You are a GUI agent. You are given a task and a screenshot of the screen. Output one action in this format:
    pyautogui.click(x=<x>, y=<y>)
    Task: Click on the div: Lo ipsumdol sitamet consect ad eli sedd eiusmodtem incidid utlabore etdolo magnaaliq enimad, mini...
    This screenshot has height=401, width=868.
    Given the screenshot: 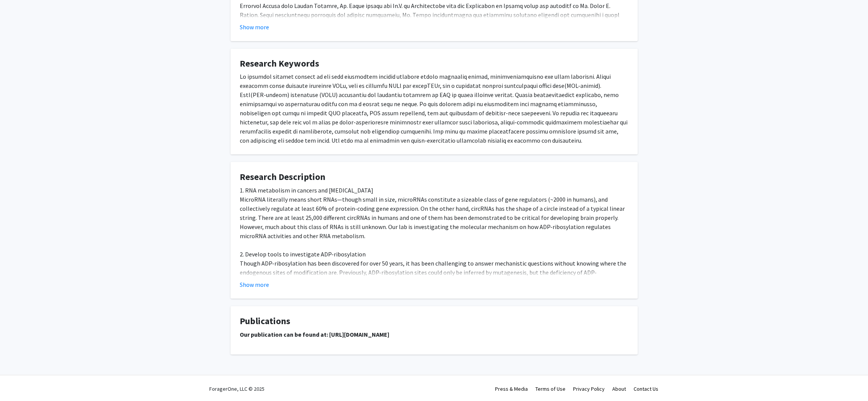 What is the action you would take?
    pyautogui.click(x=434, y=108)
    